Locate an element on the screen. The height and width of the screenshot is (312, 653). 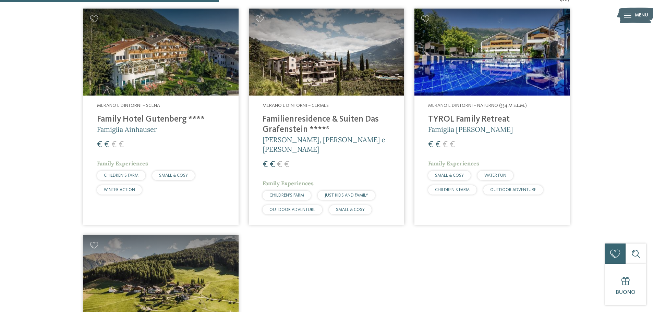
img: Cercate un hotel per famiglie? Qui troverete solo i migliori! is located at coordinates (326, 52).